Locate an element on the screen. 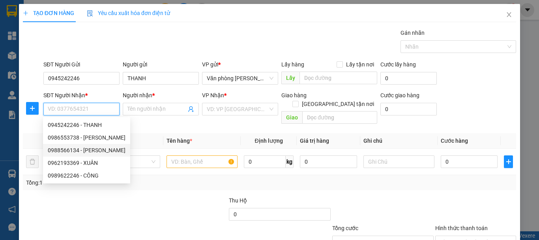  label: Cước lấy hàng is located at coordinates (398, 64).